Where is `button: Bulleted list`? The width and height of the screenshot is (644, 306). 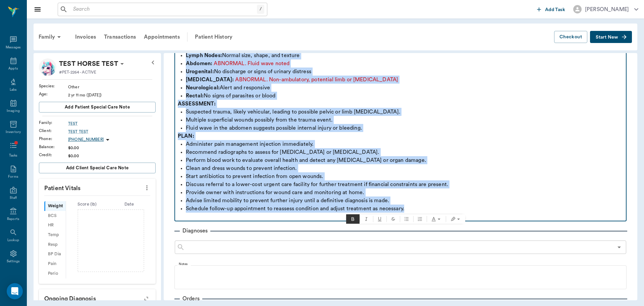
button: Bulleted list is located at coordinates (406, 219).